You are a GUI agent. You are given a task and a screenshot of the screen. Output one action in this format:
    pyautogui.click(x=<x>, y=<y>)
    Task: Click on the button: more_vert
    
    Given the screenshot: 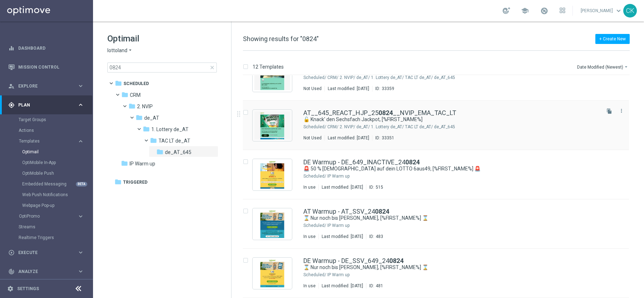 What is the action you would take?
    pyautogui.click(x=621, y=111)
    